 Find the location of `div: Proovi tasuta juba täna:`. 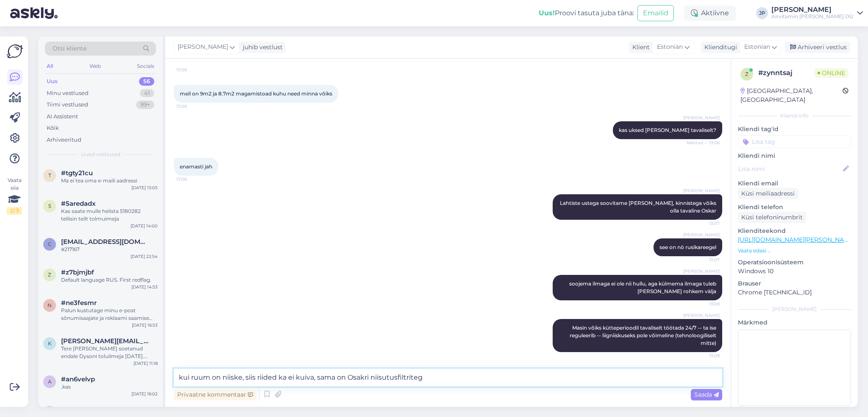

div: Proovi tasuta juba täna: is located at coordinates (586, 13).